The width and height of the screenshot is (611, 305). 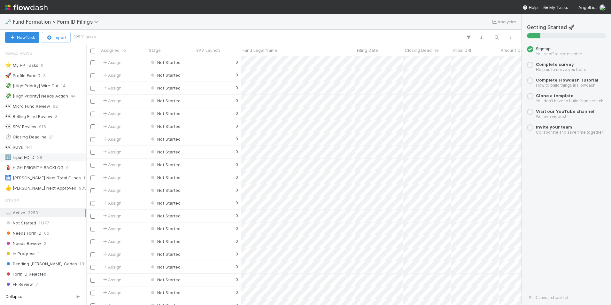 I want to click on span: 1118, so click(x=88, y=178).